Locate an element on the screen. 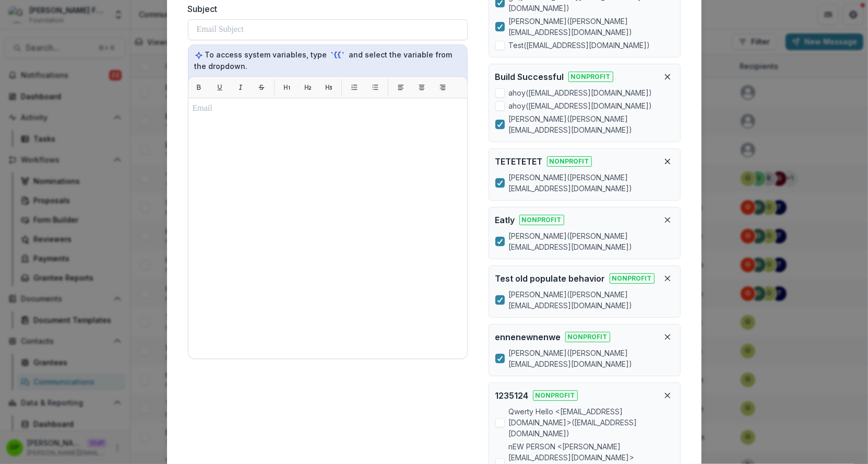 This screenshot has width=868, height=464. p: TETETETET is located at coordinates (519, 161).